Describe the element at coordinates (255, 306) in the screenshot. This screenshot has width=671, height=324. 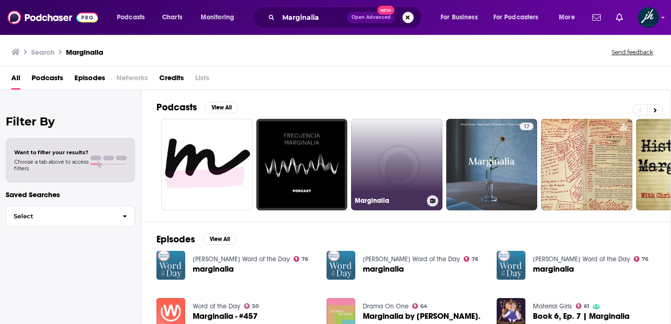
I see `span: 50` at that location.